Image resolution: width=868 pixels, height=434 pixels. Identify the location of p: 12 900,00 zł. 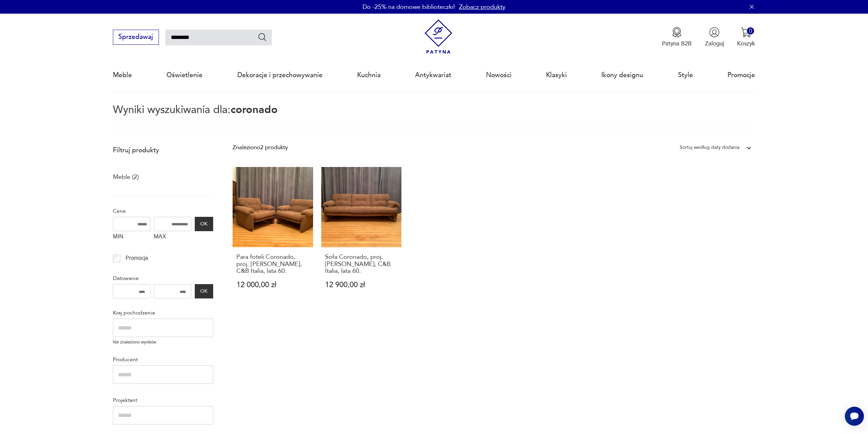
(362, 285).